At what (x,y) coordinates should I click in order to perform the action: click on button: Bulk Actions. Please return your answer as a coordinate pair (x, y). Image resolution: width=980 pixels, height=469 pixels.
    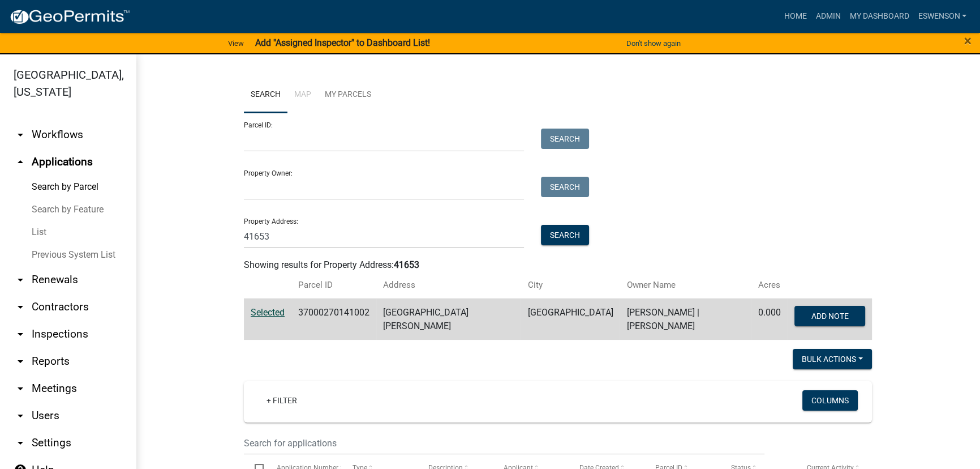
    Looking at the image, I should click on (832, 359).